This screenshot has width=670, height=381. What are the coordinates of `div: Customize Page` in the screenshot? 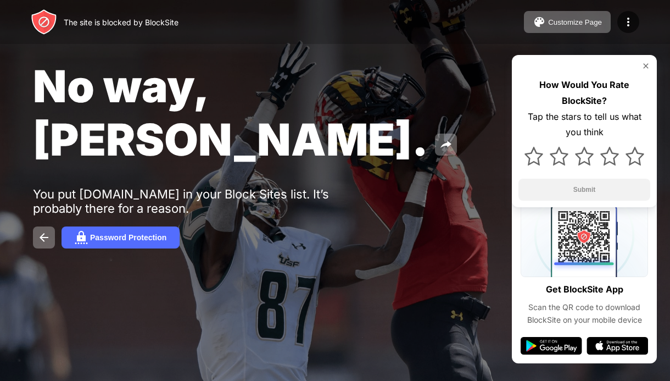 It's located at (575, 22).